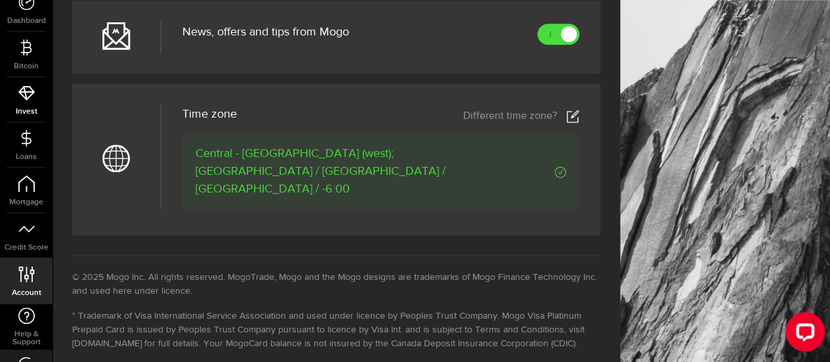 The height and width of the screenshot is (362, 830). Describe the element at coordinates (209, 114) in the screenshot. I see `span: Time zone` at that location.